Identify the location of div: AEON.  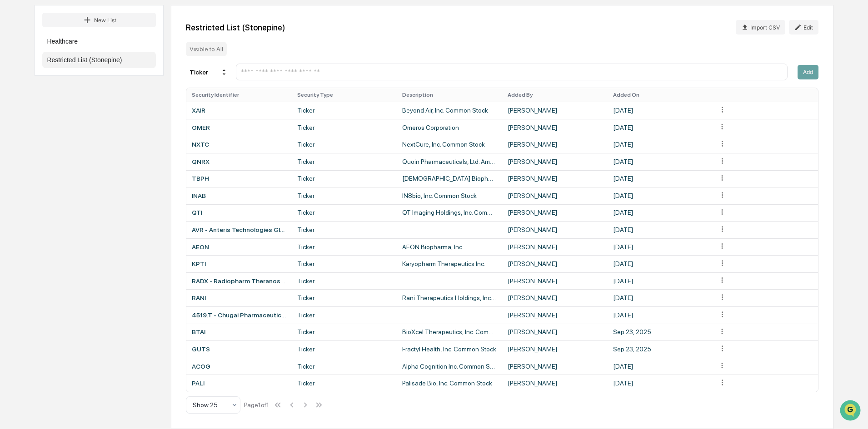
(239, 247).